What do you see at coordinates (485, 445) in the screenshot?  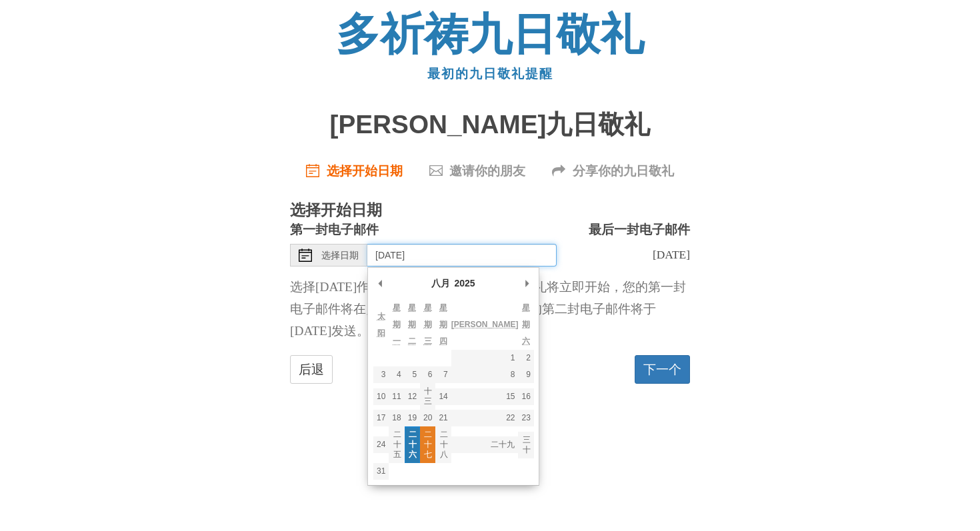 I see `button: 二十九` at bounding box center [485, 445].